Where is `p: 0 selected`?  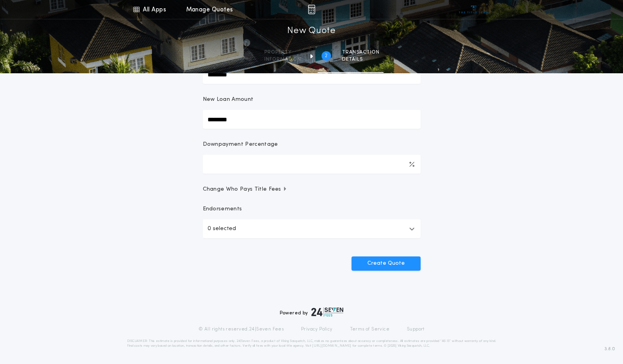
p: 0 selected is located at coordinates (222, 228).